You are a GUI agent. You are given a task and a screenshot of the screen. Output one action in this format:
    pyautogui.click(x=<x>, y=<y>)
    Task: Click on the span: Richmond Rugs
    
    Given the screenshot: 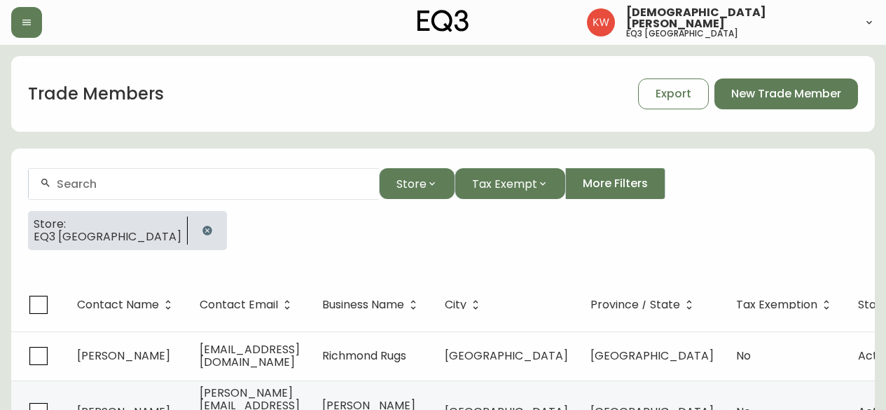 What is the action you would take?
    pyautogui.click(x=364, y=355)
    